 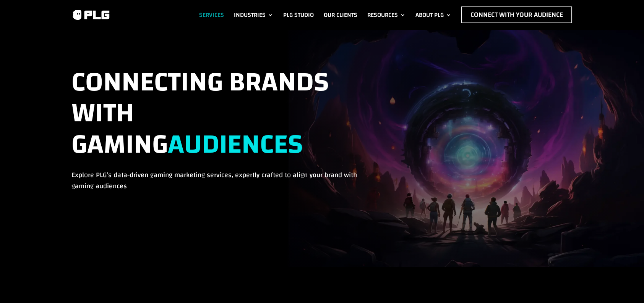 What do you see at coordinates (254, 15) in the screenshot?
I see `a: Industries` at bounding box center [254, 15].